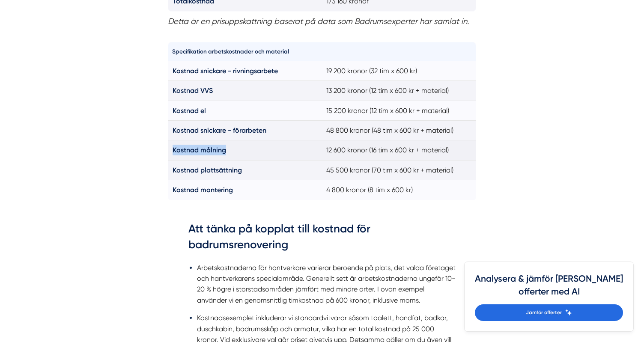 The width and height of the screenshot is (644, 342). Describe the element at coordinates (202, 189) in the screenshot. I see `strong: Kostnad montering` at that location.